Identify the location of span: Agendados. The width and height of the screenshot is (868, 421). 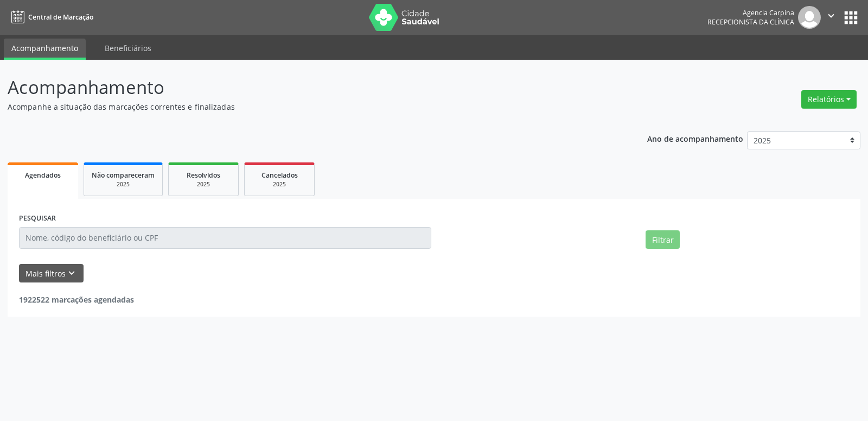
(43, 175).